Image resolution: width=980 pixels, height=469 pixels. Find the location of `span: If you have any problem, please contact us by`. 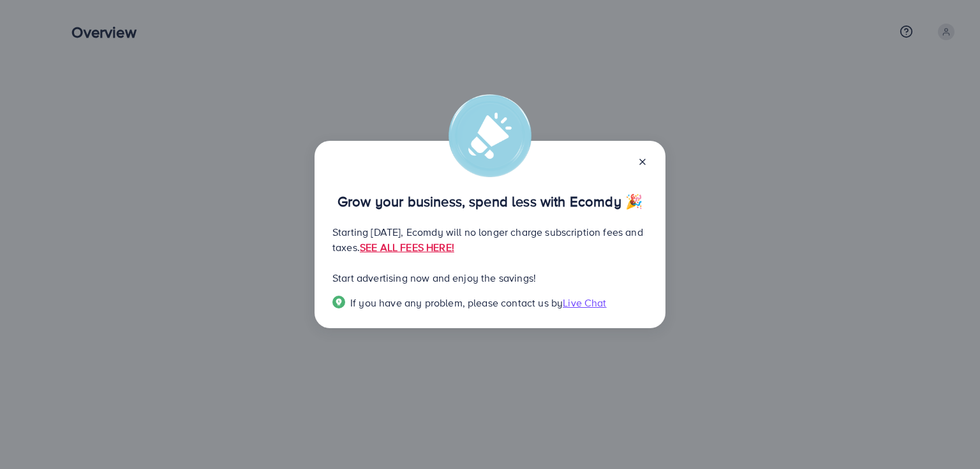

span: If you have any problem, please contact us by is located at coordinates (456, 303).